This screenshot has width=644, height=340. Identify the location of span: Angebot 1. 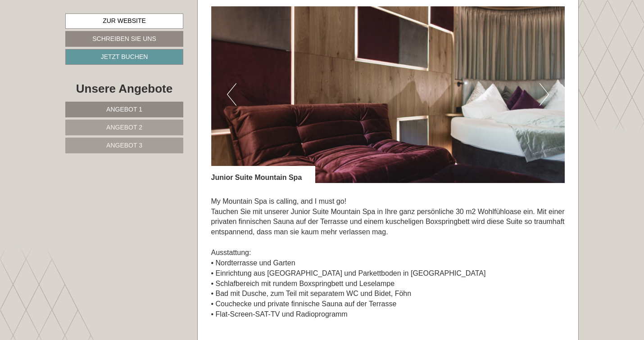
(124, 109).